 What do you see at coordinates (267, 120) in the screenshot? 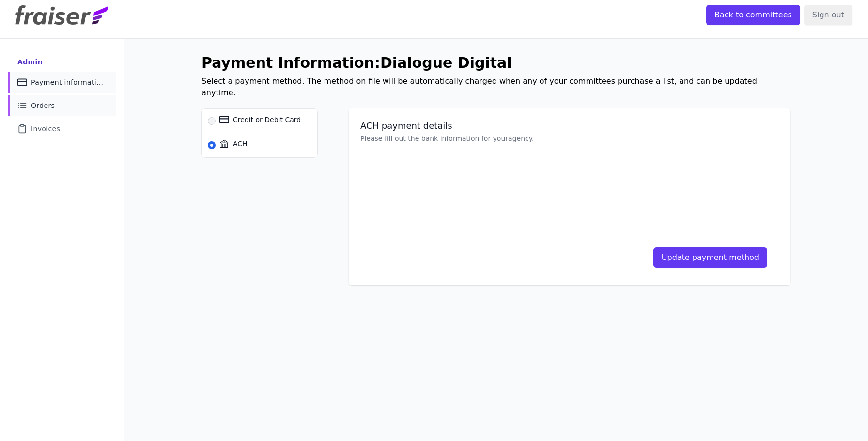
I see `span: Credit or Debit Card` at bounding box center [267, 120].